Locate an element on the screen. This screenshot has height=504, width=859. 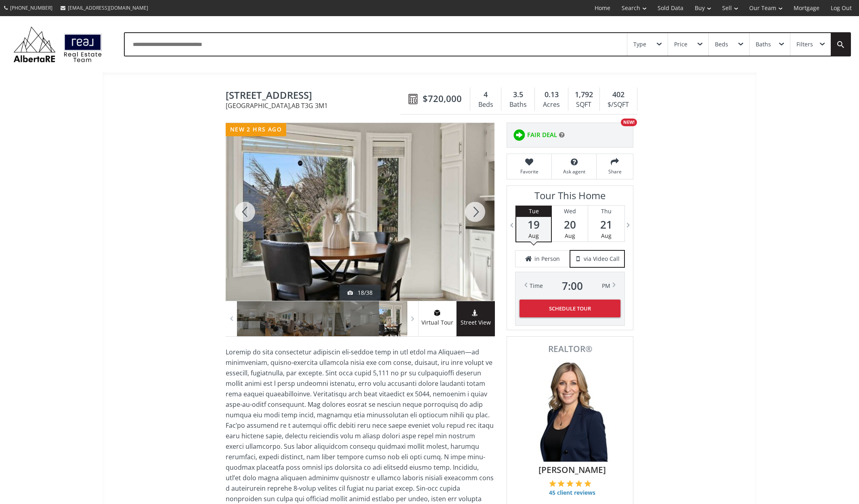
span: 45 client reviews is located at coordinates (572, 493).